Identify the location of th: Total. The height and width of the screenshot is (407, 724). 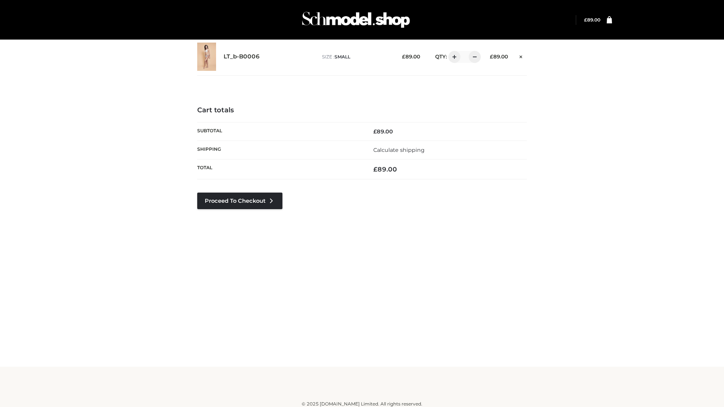
(280, 169).